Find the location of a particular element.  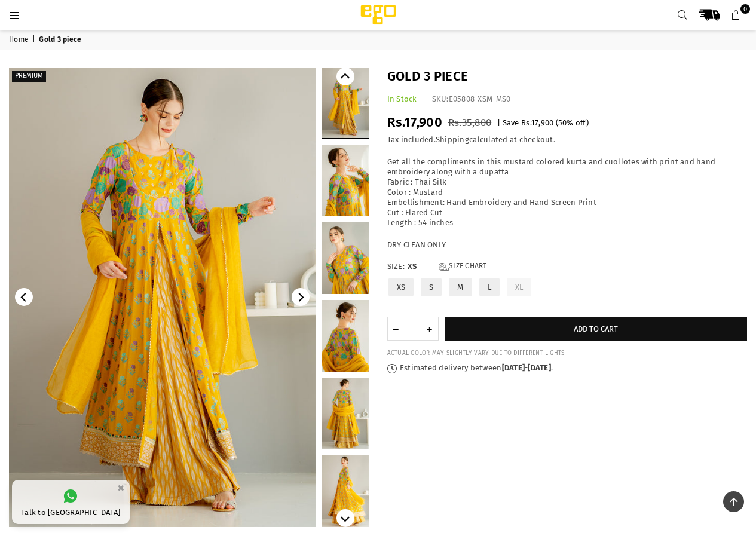

span: E05808-XSM-MS0 is located at coordinates (480, 99).